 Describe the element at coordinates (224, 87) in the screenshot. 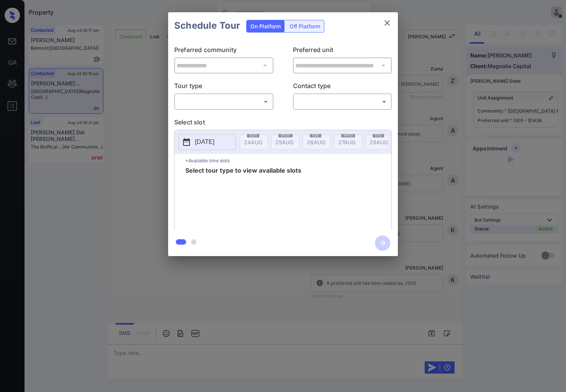

I see `p: Tour type` at that location.